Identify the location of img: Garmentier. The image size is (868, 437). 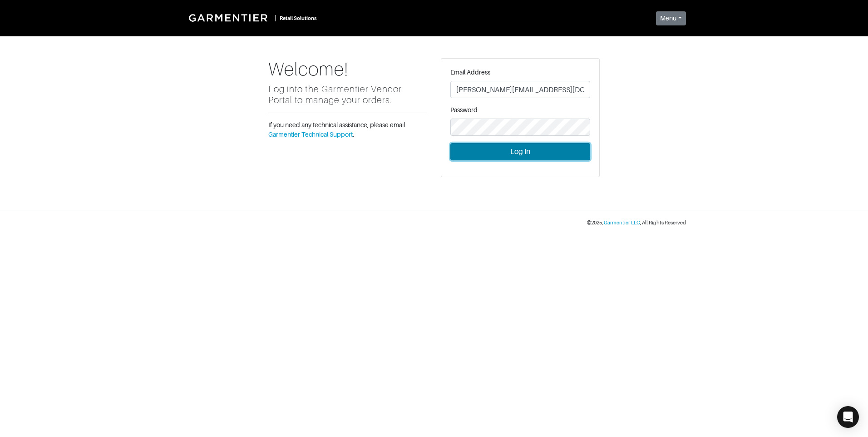
(229, 17).